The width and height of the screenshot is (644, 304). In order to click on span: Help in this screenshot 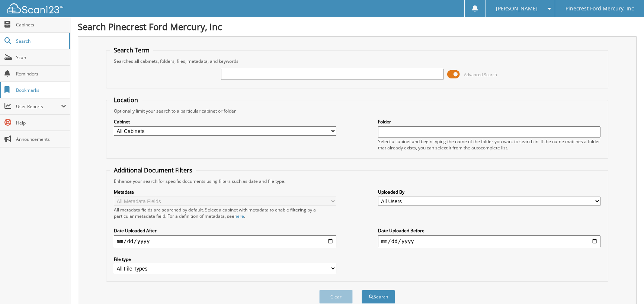, I will do `click(41, 123)`.